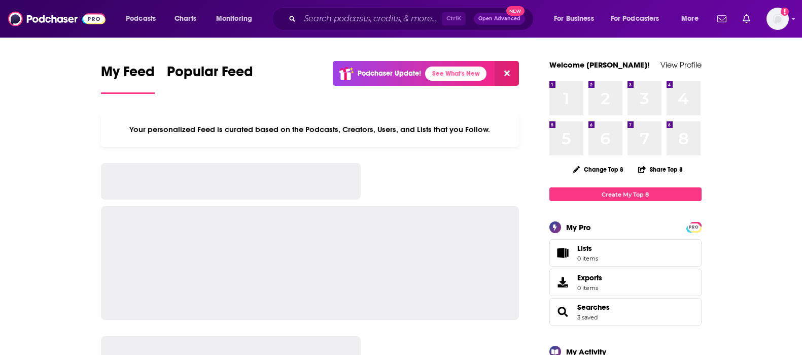 Image resolution: width=802 pixels, height=355 pixels. What do you see at coordinates (57, 19) in the screenshot?
I see `img: Podchaser - Follow, Share and Rate Podcasts` at bounding box center [57, 19].